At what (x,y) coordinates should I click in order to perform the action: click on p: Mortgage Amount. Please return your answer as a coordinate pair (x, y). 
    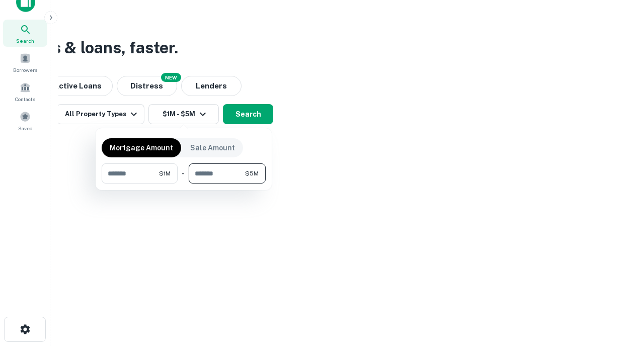
    Looking at the image, I should click on (142, 148).